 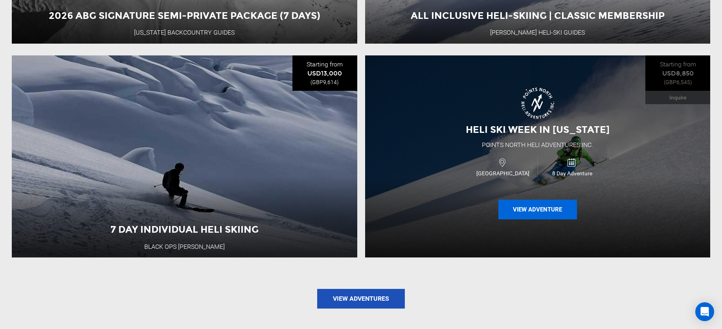 I want to click on img: images, so click(x=537, y=103).